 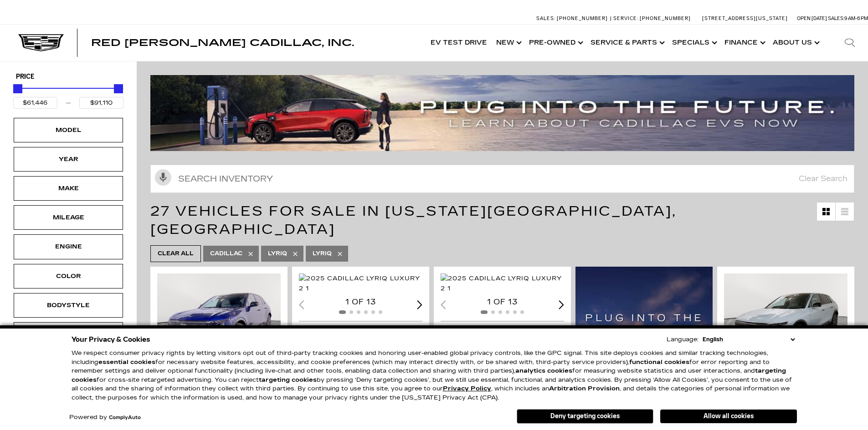 I want to click on a: ev-blog-post-banners4, so click(x=506, y=113).